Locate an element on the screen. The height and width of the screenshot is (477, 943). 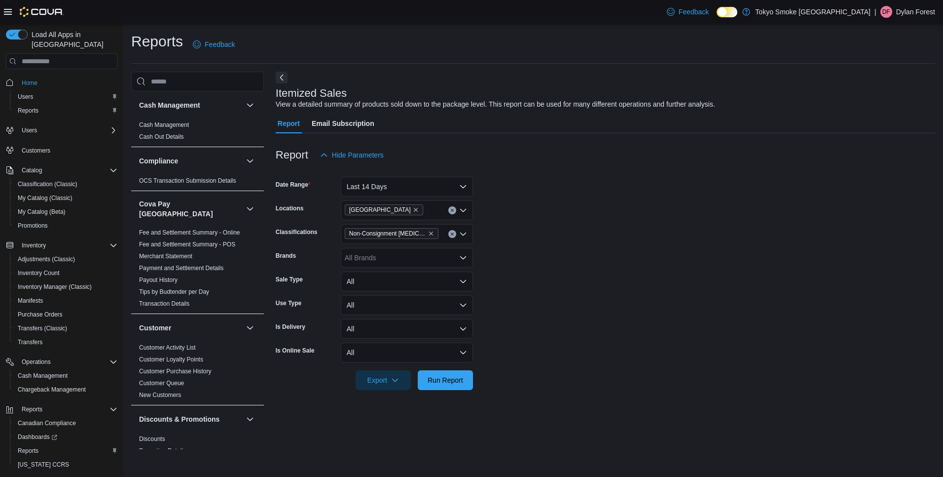
span: Inventory Count is located at coordinates (66, 273).